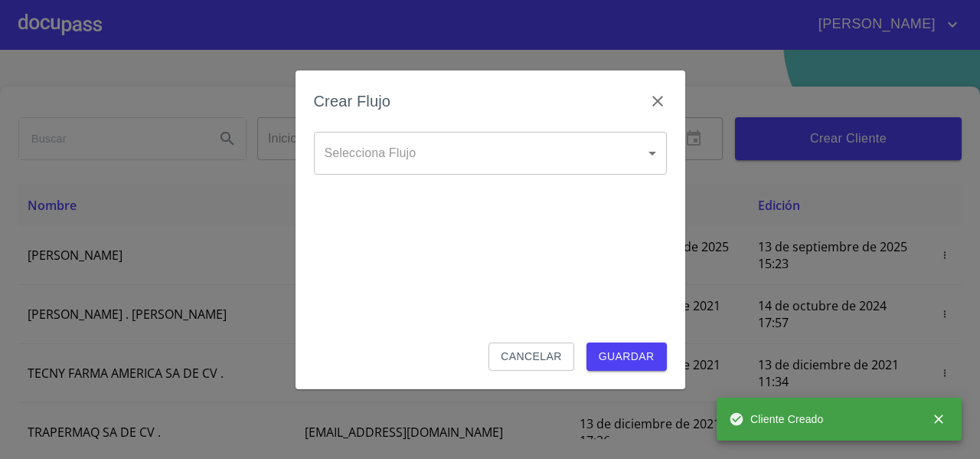 The width and height of the screenshot is (980, 459). Describe the element at coordinates (352, 101) in the screenshot. I see `h6: Crear Flujo` at that location.